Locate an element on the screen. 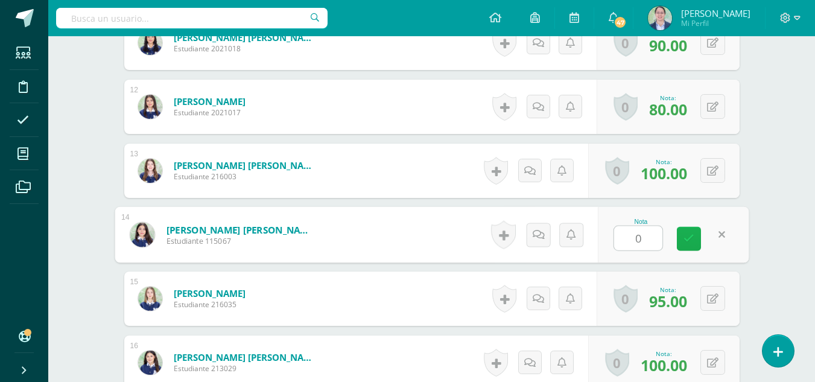 The width and height of the screenshot is (815, 382). span: Estudiante 2021017 is located at coordinates (209, 112).